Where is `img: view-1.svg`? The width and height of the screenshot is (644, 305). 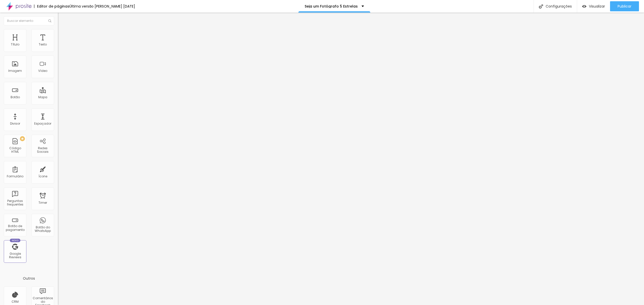
img: view-1.svg is located at coordinates (584, 6).